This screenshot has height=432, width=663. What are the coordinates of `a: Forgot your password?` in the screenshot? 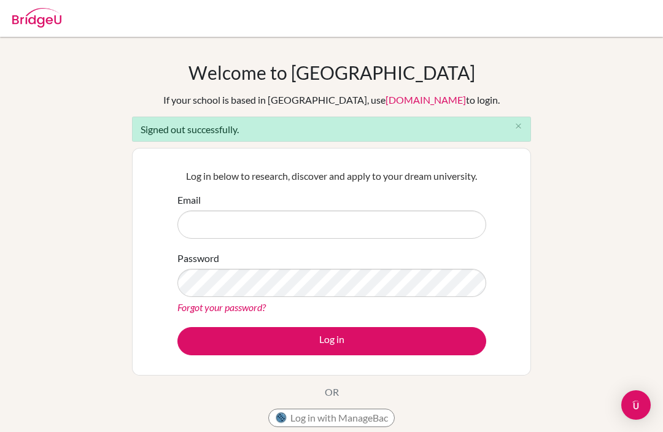 It's located at (222, 307).